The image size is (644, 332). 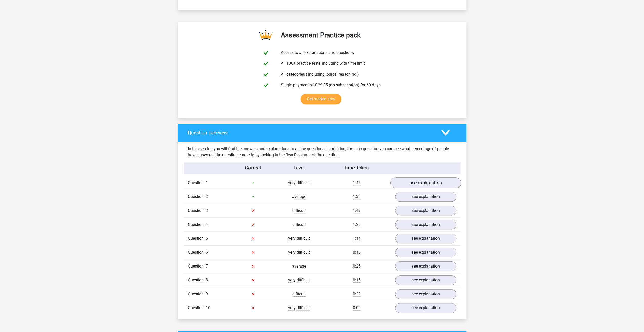 I want to click on span: 3, so click(x=207, y=211).